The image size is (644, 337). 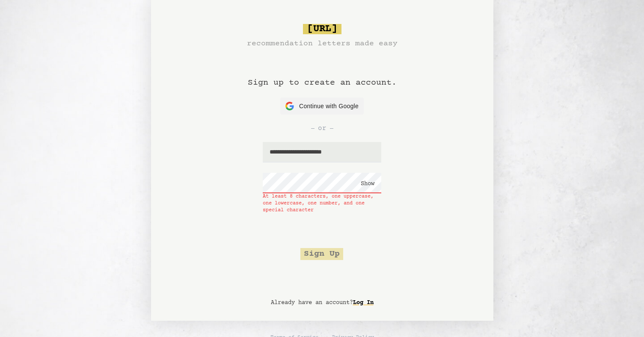 I want to click on button: Sign Up, so click(x=322, y=254).